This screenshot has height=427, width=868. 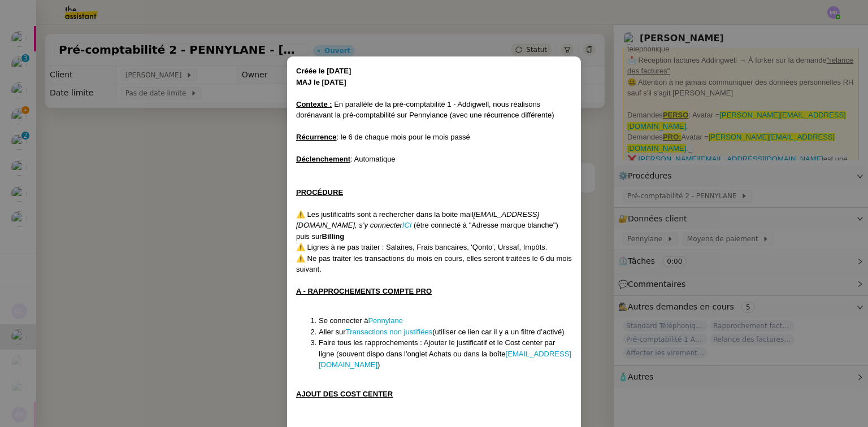 What do you see at coordinates (407, 225) in the screenshot?
I see `em: ICI` at bounding box center [407, 225].